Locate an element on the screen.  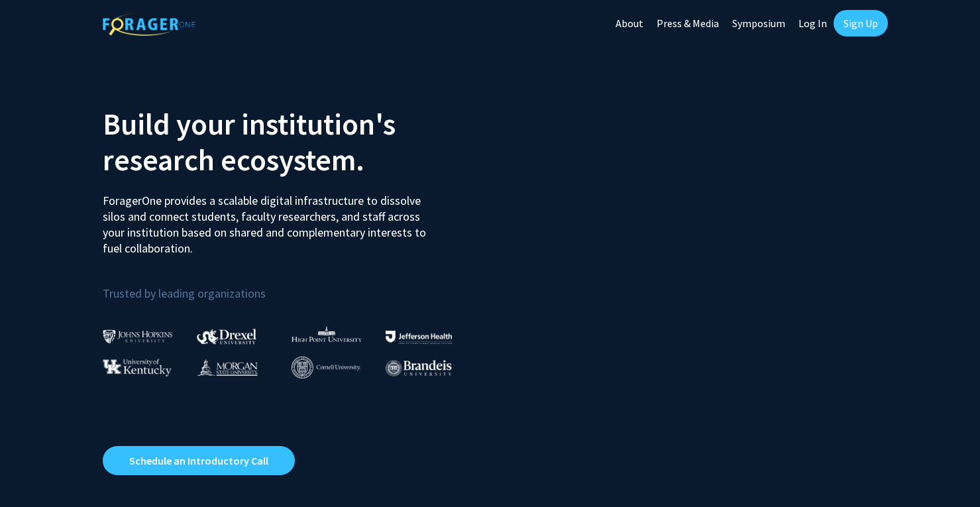
p: Trusted by leading organizations is located at coordinates (292, 285).